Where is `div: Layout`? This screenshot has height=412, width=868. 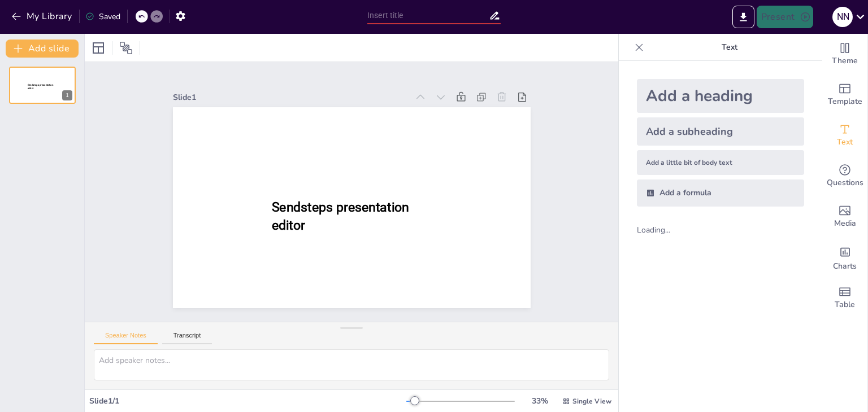 div: Layout is located at coordinates (99, 48).